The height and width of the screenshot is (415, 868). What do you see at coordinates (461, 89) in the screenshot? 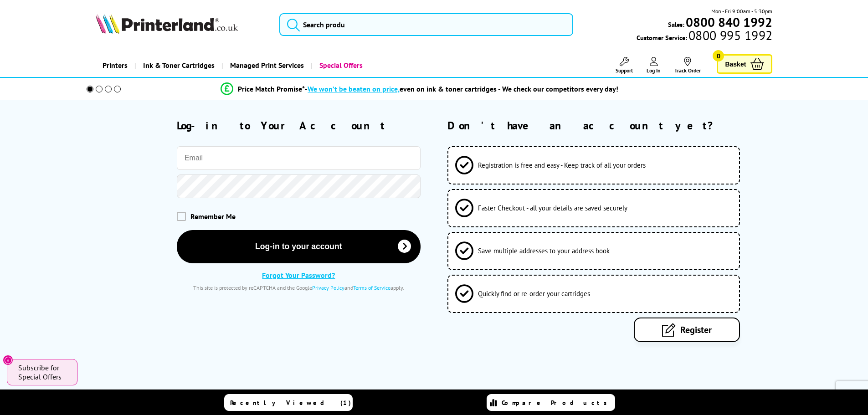
I see `div: - even on ink & toner cartridges - We check our competitors every day!` at bounding box center [461, 89].